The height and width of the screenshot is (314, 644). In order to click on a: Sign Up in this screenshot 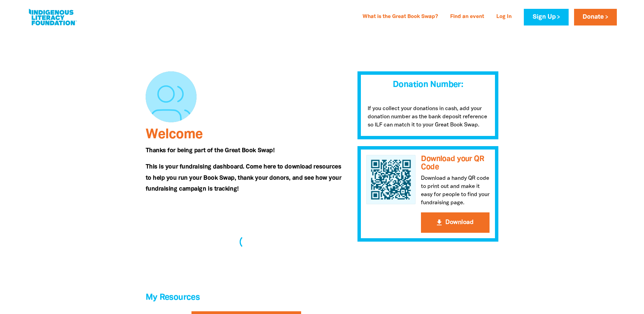, I will do `click(546, 17)`.